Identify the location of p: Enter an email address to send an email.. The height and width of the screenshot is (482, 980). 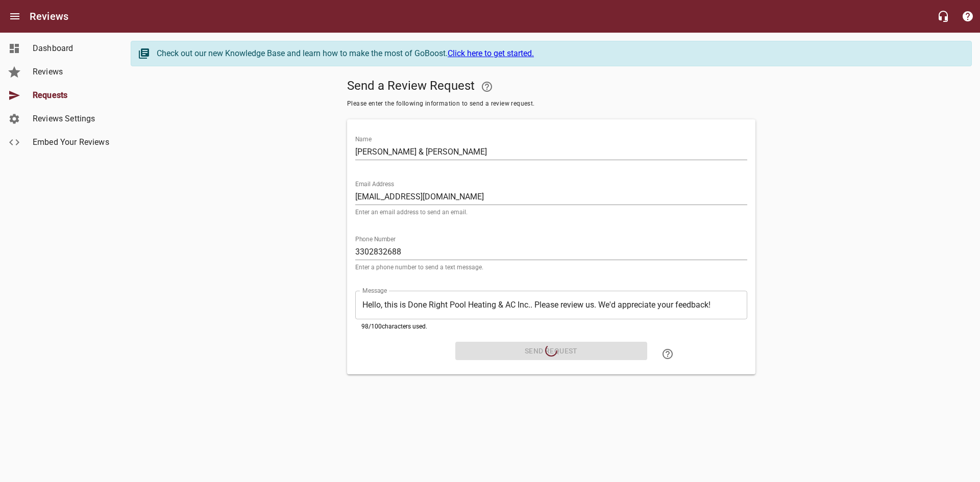
(552, 212).